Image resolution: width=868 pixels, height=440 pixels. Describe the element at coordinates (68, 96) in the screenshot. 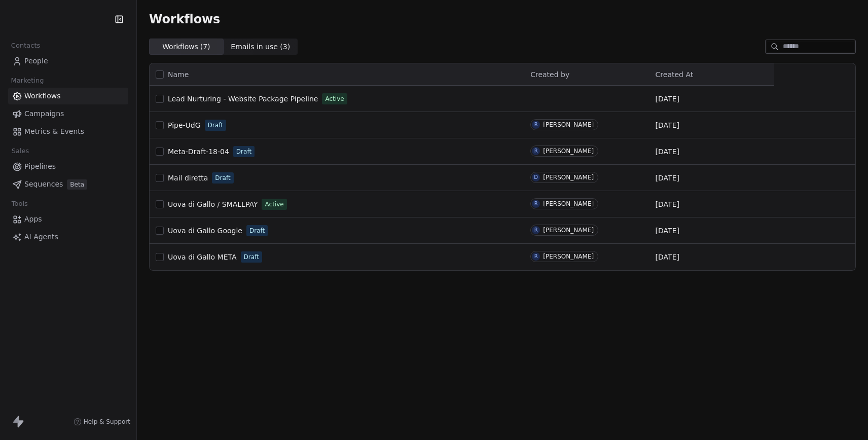

I see `a: Workflows` at that location.